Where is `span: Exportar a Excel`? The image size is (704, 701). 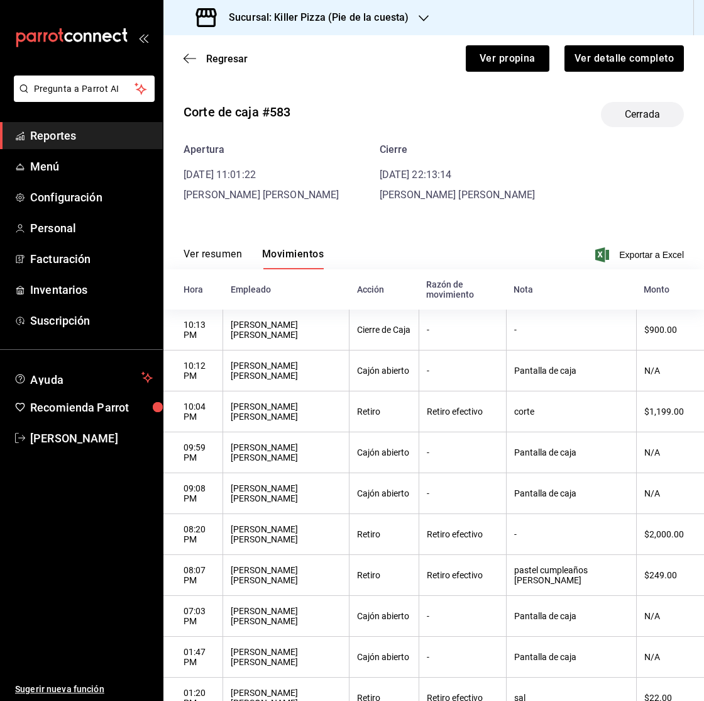
span: Exportar a Excel is located at coordinates (641, 255).